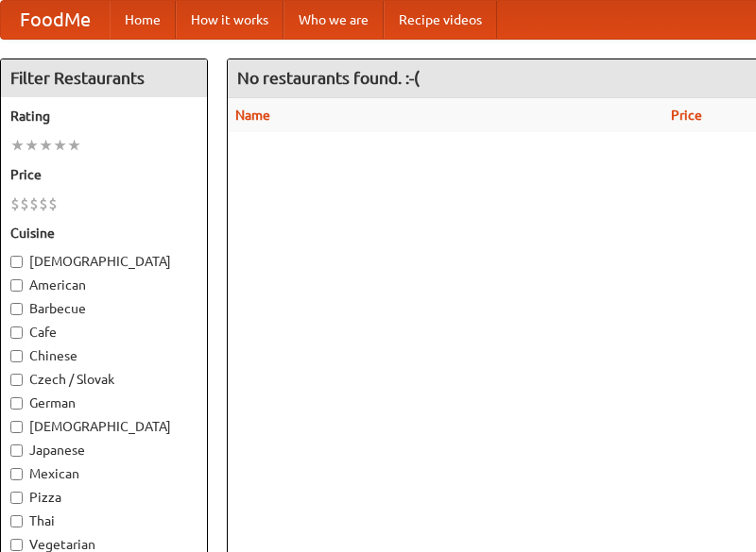  What do you see at coordinates (16, 474) in the screenshot?
I see `input: Mexican` at bounding box center [16, 474].